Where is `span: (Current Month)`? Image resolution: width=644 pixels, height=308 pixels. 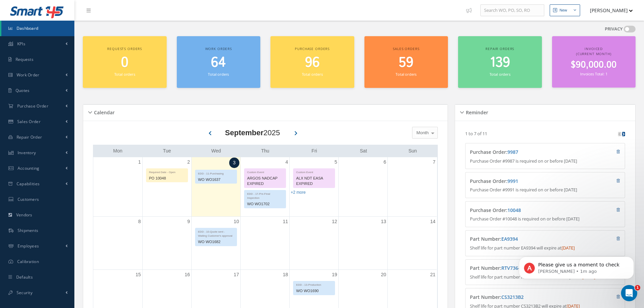
span: (Current Month) is located at coordinates (594, 54).